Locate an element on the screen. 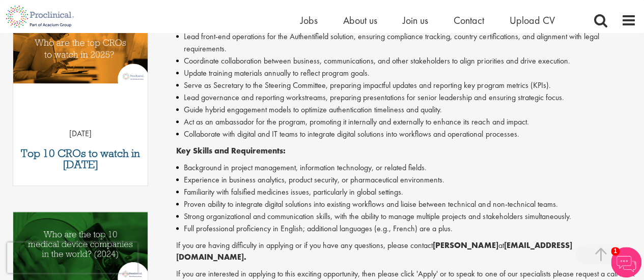 The image size is (644, 280). li: Strong organizational and communication skills, with the ability to manage multiple projects and ... is located at coordinates (406, 217).